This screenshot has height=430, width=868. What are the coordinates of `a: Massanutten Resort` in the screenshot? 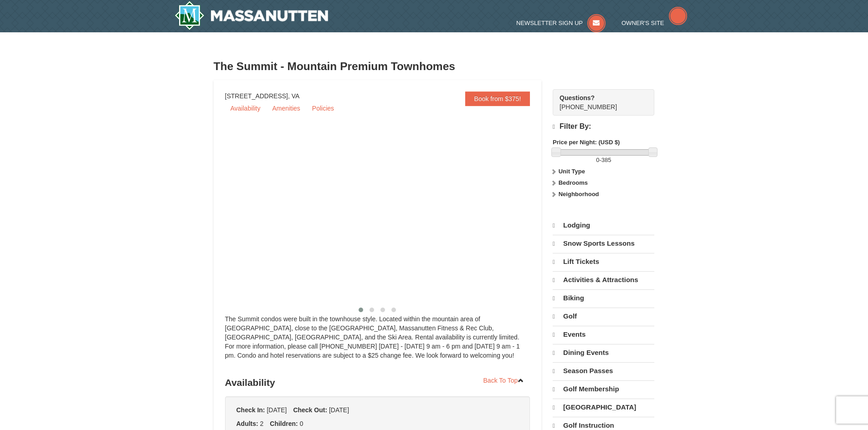 It's located at (251, 16).